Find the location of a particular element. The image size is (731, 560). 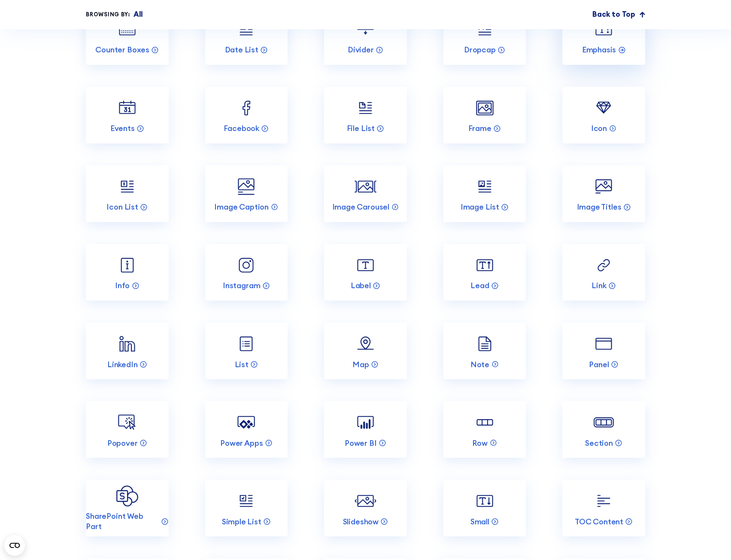

a: Facebook is located at coordinates (246, 115).